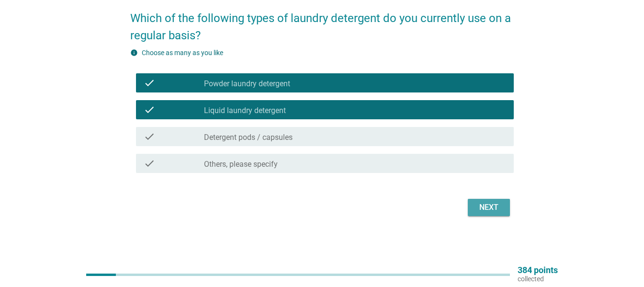  Describe the element at coordinates (488, 208) in the screenshot. I see `button: Next` at that location.